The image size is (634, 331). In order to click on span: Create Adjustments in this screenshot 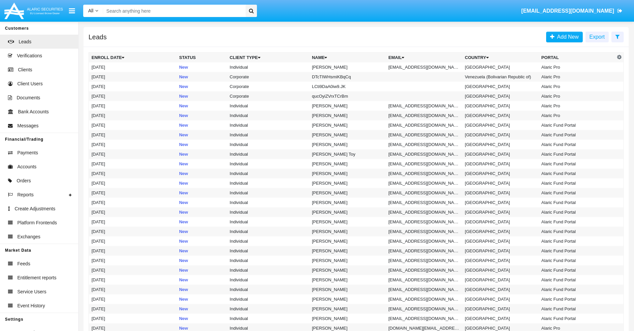, I will do `click(35, 208)`.